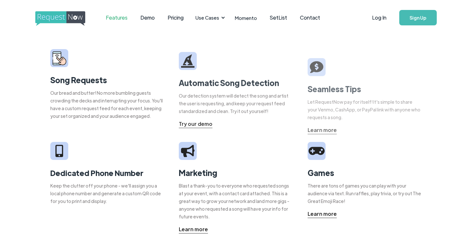  What do you see at coordinates (188, 61) in the screenshot?
I see `img: wizard hat` at bounding box center [188, 61].